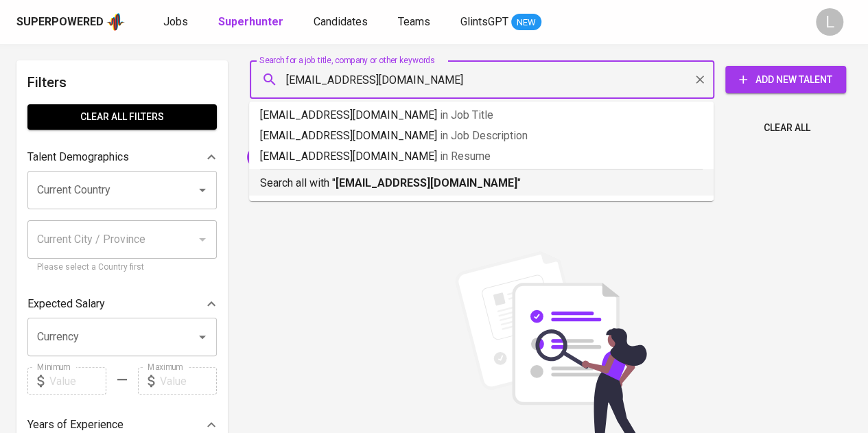  What do you see at coordinates (70, 22) in the screenshot?
I see `a: Superpoweredapp logo` at bounding box center [70, 22].